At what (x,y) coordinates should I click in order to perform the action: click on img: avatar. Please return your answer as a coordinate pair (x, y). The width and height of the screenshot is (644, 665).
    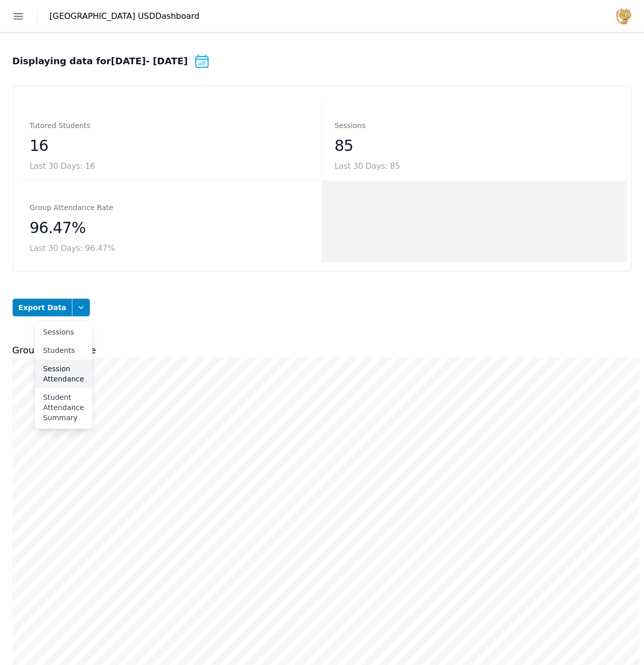
    Looking at the image, I should click on (624, 17).